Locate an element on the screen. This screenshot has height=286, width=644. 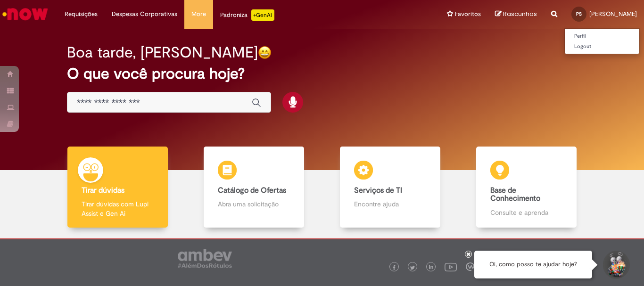
a: Serviços de TI Encontre ajuda is located at coordinates (390, 187).